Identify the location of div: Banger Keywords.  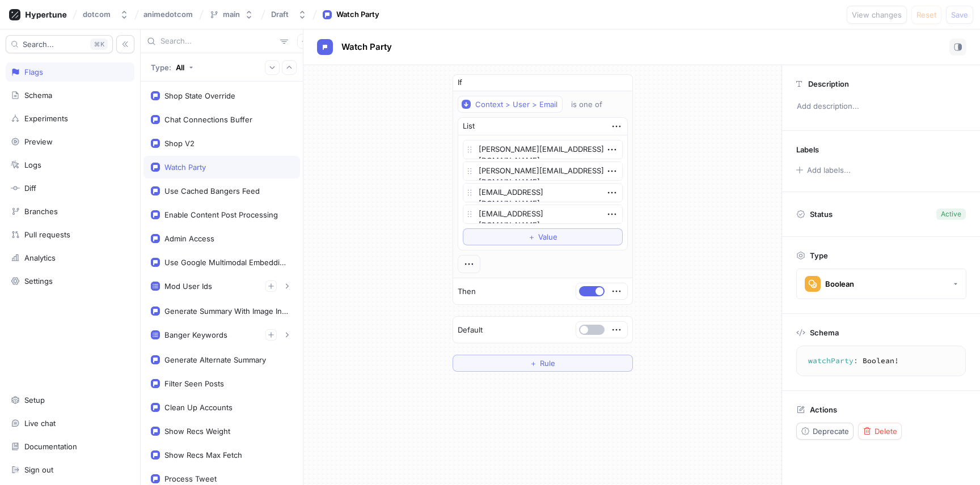
(196, 335).